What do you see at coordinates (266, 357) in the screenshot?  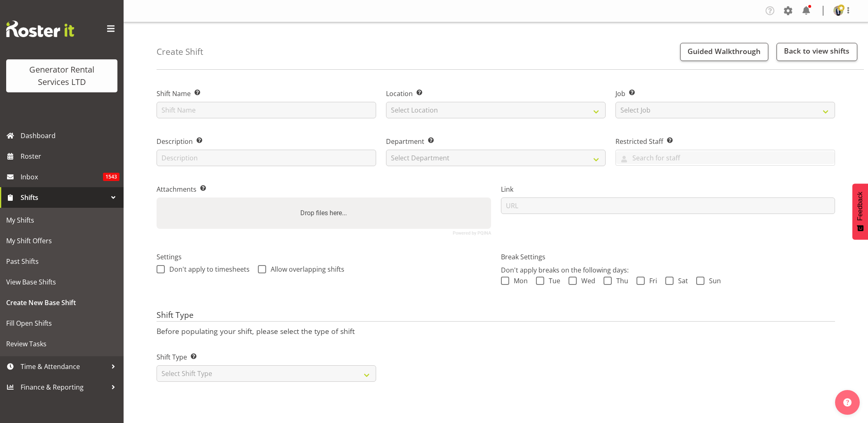 I see `label: Shift Type` at bounding box center [266, 357].